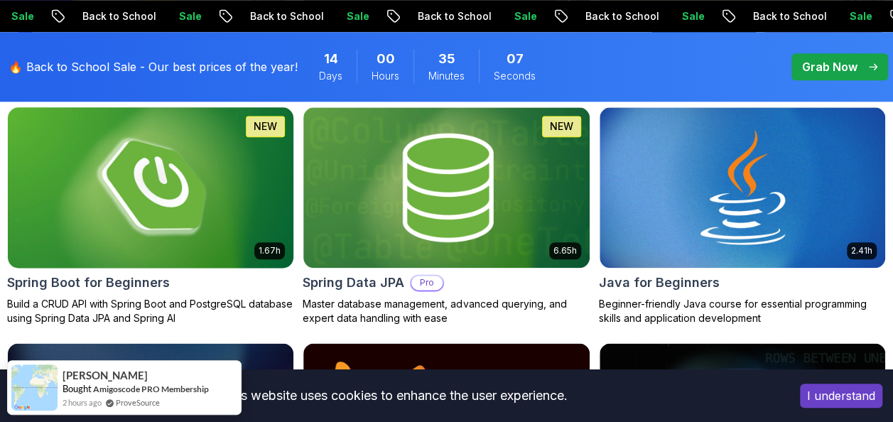  I want to click on p: 🔥 Back to School Sale - Our best prices of the year!, so click(153, 67).